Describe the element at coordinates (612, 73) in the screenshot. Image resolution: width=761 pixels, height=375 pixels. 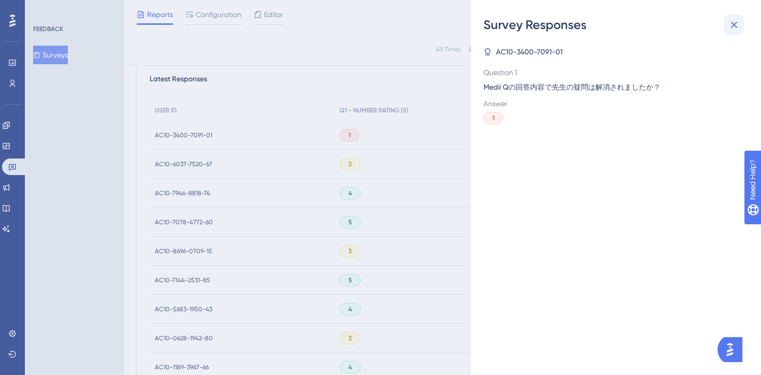
I see `span: Question 1` at that location.